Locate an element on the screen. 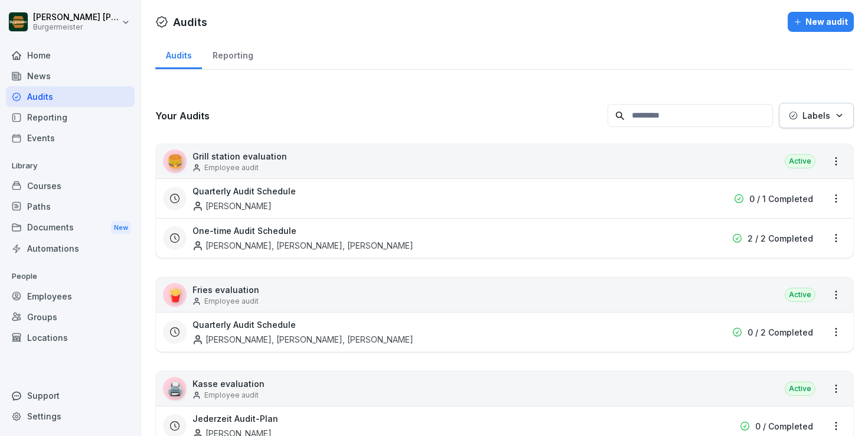 Image resolution: width=868 pixels, height=436 pixels. a: News is located at coordinates (70, 76).